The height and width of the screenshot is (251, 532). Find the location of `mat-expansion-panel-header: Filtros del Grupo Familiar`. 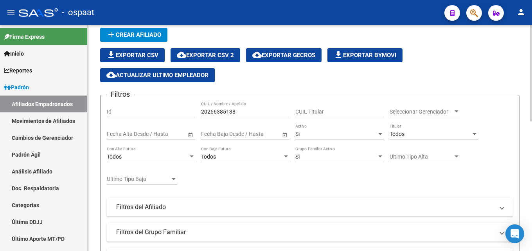

mat-expansion-panel-header: Filtros del Grupo Familiar is located at coordinates (310, 232).